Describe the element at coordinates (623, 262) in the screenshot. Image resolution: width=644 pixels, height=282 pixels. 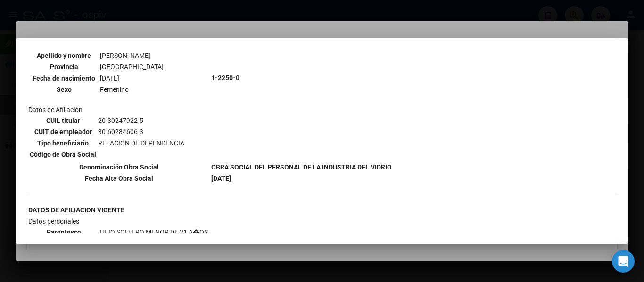
I see `div: Open Intercom Messenger` at that location.